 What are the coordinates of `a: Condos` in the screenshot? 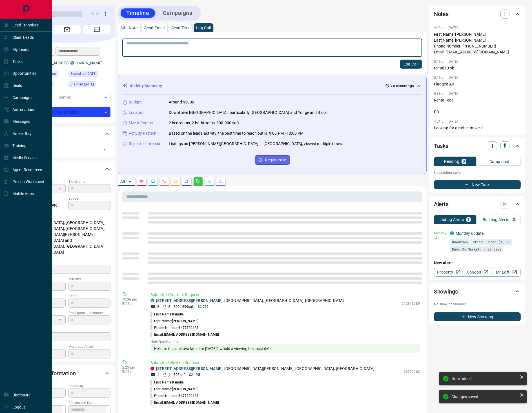 It's located at (477, 272).